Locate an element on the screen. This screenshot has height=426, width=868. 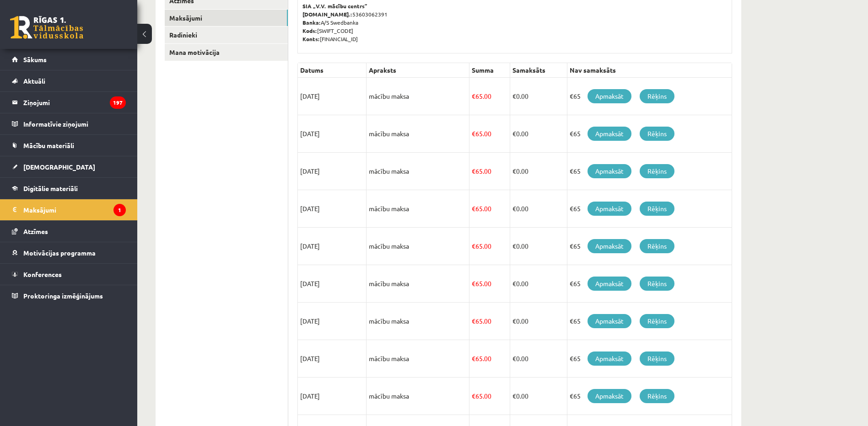
a: Ziņojumi197 is located at coordinates (68, 102).